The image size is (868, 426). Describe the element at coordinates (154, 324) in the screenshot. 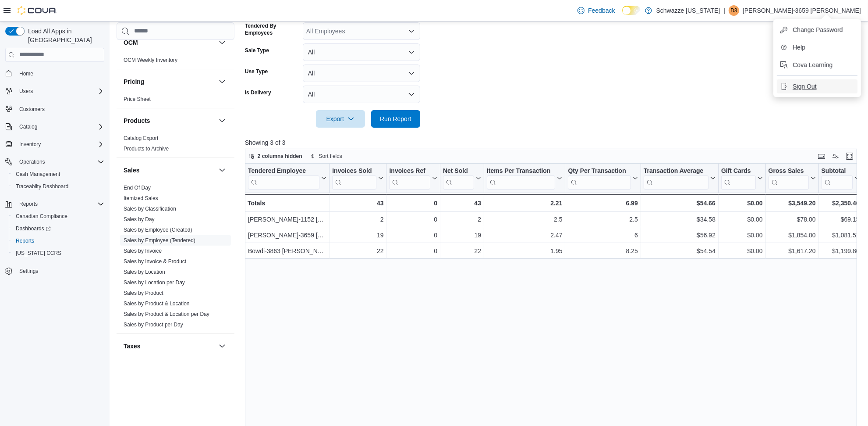

I see `a: Sales by Product per Day` at that location.